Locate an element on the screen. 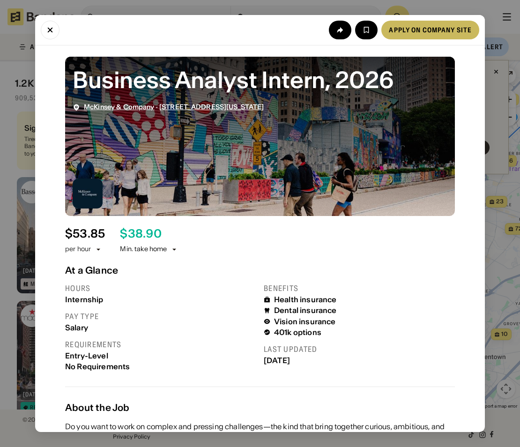 This screenshot has height=447, width=520. div: Do you want to work on complex and pressing challenges—the kind that bring together curious, ambi... is located at coordinates (260, 432).